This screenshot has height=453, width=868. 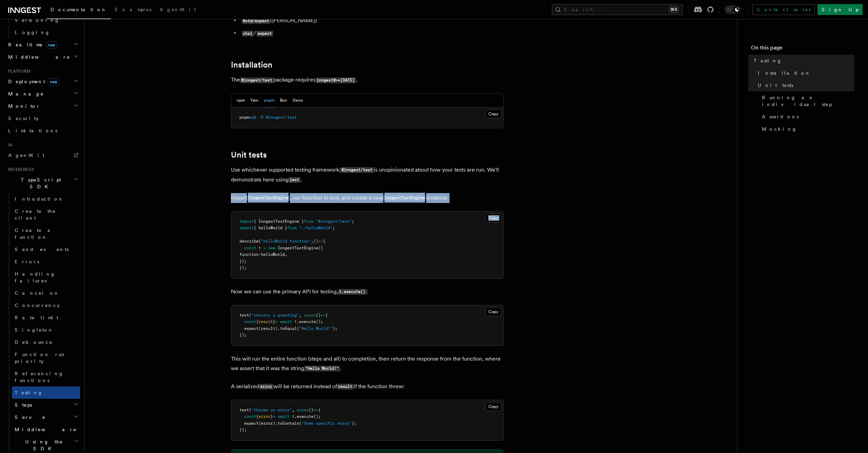 What do you see at coordinates (272, 410) in the screenshot?
I see `span: "throws an error"` at bounding box center [272, 410].